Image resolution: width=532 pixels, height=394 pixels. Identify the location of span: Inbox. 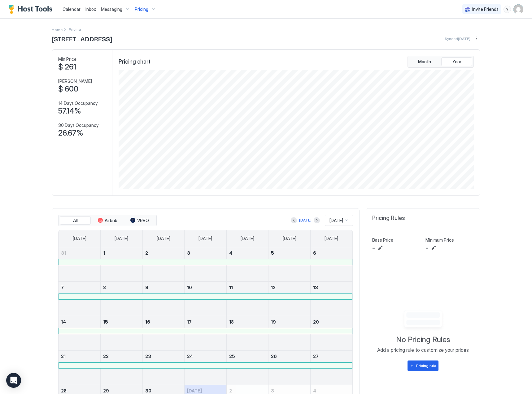
(91, 9).